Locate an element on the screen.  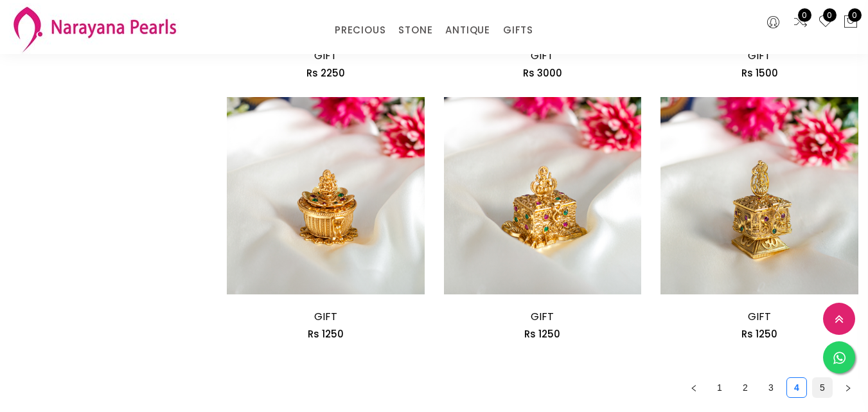
a: 1 is located at coordinates (720, 388).